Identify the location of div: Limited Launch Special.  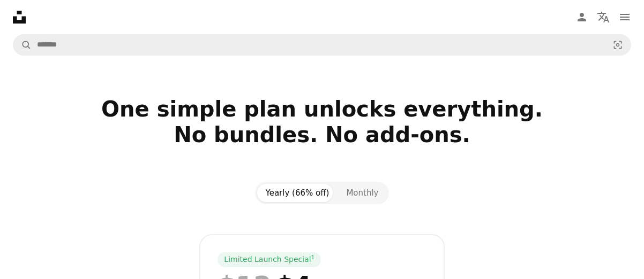
(269, 260).